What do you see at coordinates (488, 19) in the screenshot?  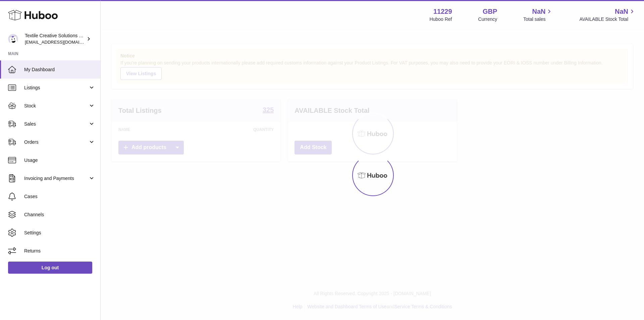 I see `div: Currency` at bounding box center [488, 19].